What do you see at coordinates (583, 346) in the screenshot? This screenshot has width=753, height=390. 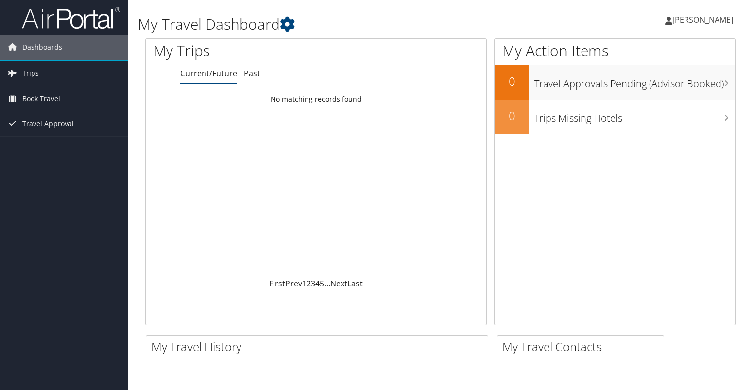 I see `h2: My Travel Contacts` at bounding box center [583, 346].